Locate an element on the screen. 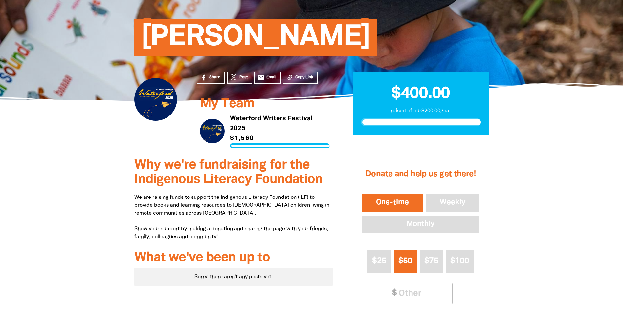 The width and height of the screenshot is (623, 313). span: $50 is located at coordinates (406, 261).